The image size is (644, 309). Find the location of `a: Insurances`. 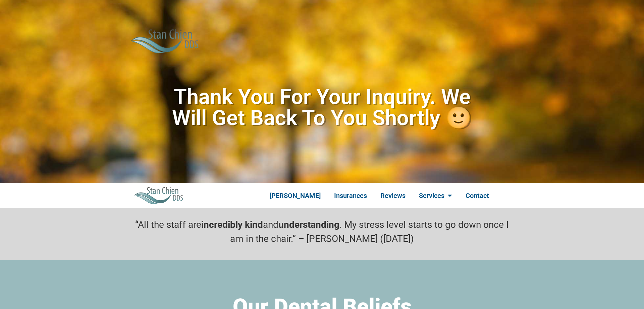

a: Insurances is located at coordinates (351, 196).